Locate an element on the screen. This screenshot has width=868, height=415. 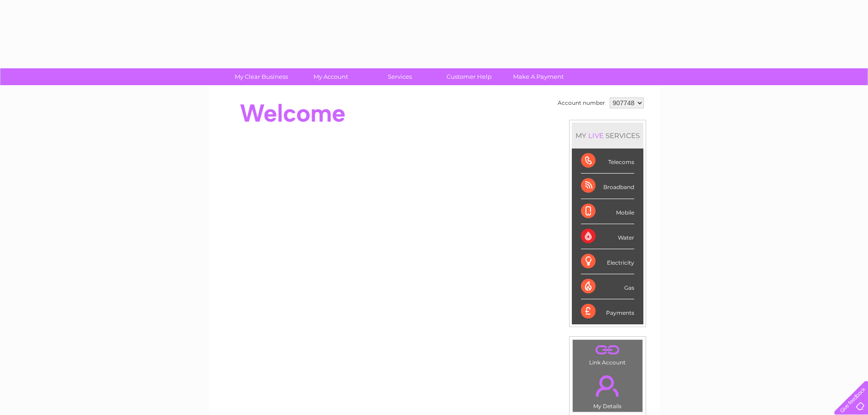
div: Payments is located at coordinates (607, 312).